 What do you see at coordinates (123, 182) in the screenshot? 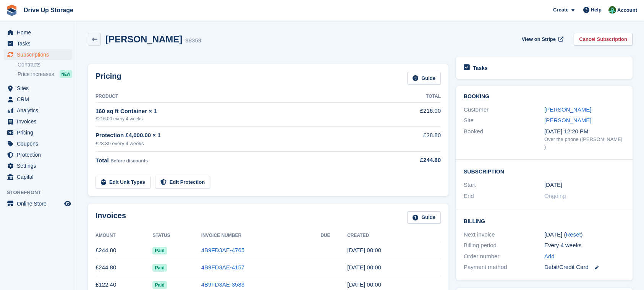
I see `a: Edit Unit Types` at bounding box center [123, 182].